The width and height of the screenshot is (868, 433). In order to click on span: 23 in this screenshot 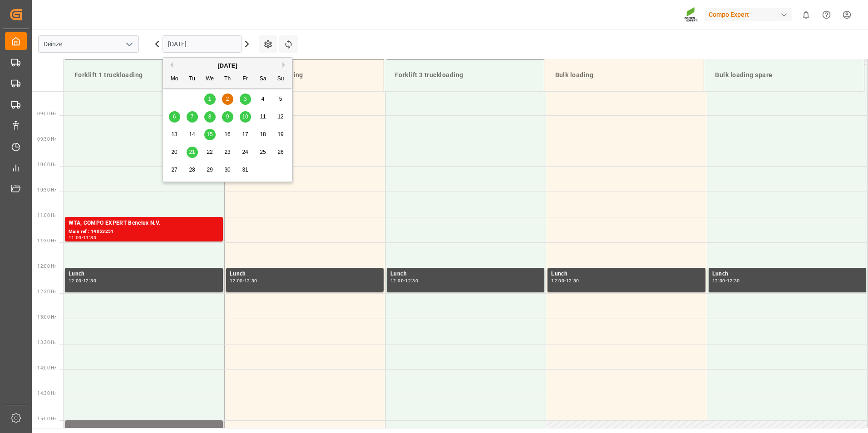, I will do `click(227, 152)`.